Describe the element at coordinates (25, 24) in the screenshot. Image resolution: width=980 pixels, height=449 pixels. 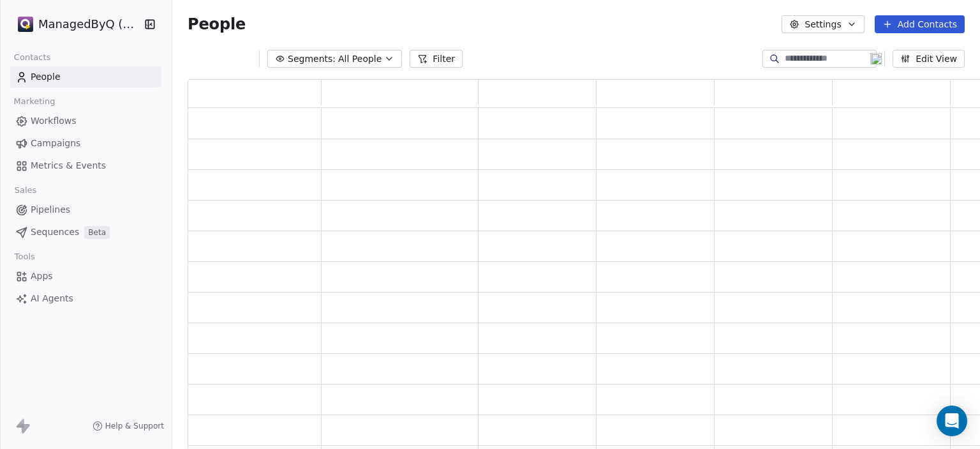
I see `img: Stripe.png` at that location.